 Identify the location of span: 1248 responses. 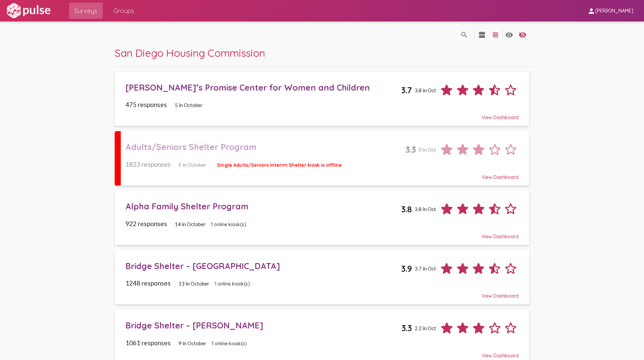
(148, 283).